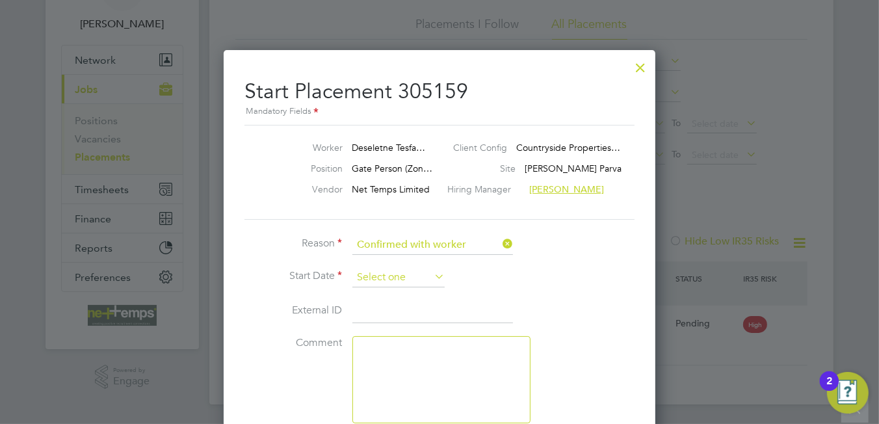 This screenshot has width=879, height=424. Describe the element at coordinates (489, 168) in the screenshot. I see `label: Site` at that location.